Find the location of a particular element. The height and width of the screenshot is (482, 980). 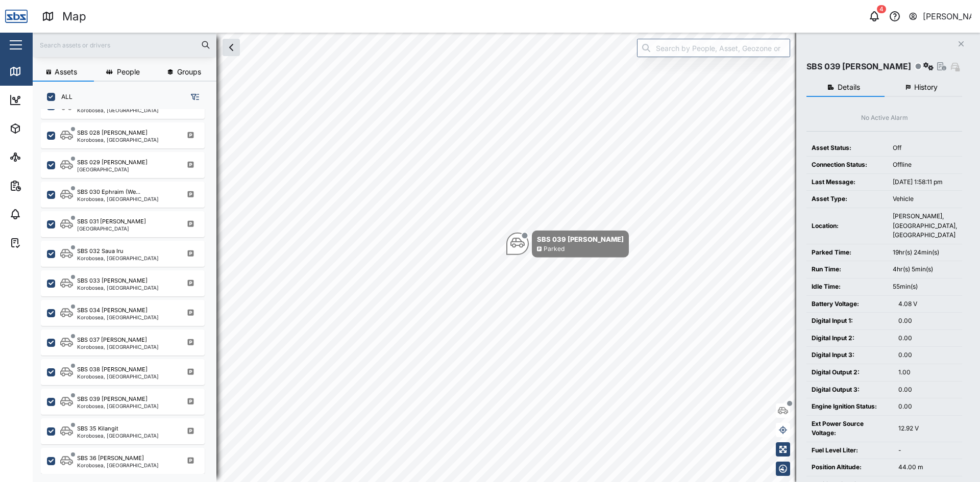

div: Digital Output 2: is located at coordinates (850, 372).